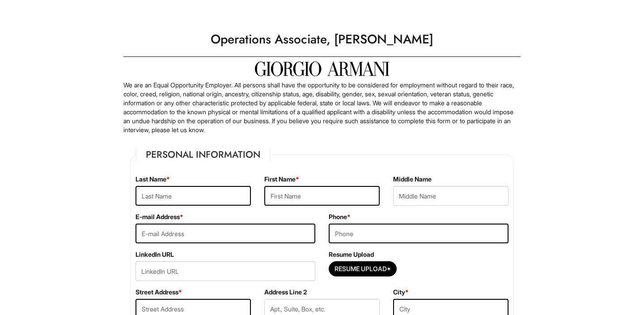  Describe the element at coordinates (412, 179) in the screenshot. I see `label: Middle Name` at that location.